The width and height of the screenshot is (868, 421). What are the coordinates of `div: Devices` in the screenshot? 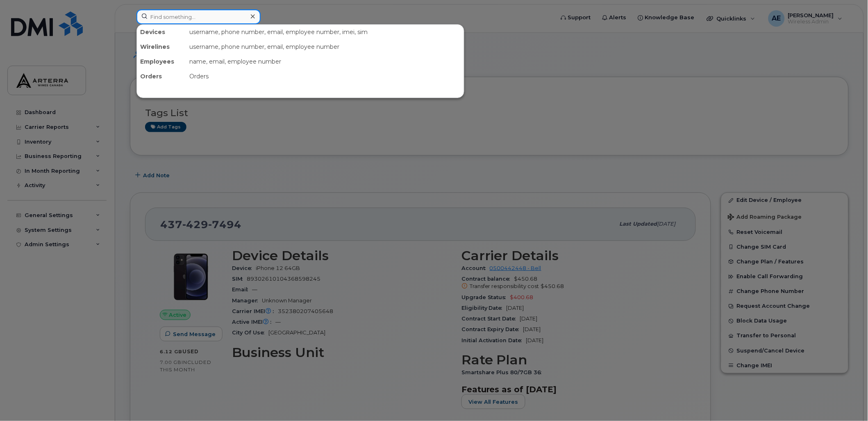 It's located at (161, 32).